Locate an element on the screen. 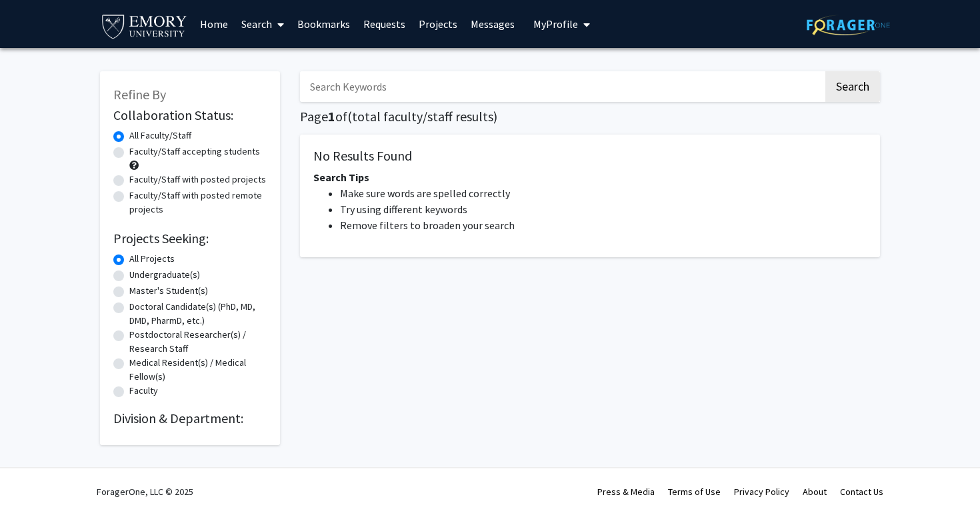 The width and height of the screenshot is (980, 505). label: Faculty is located at coordinates (144, 391).